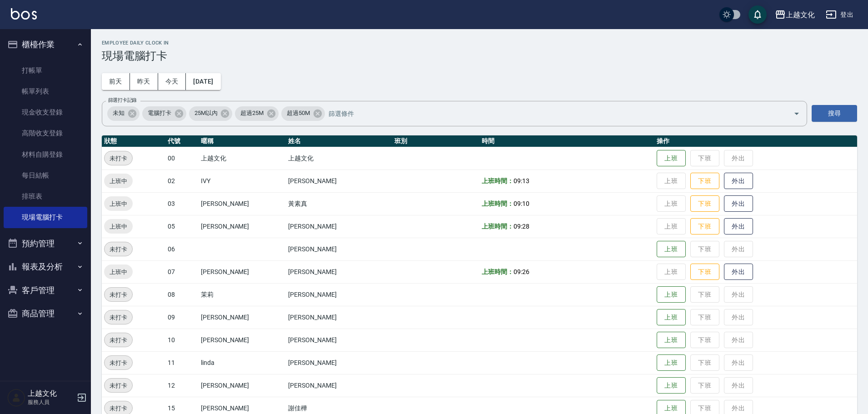 Image resolution: width=868 pixels, height=414 pixels. I want to click on p: 服務人員, so click(51, 403).